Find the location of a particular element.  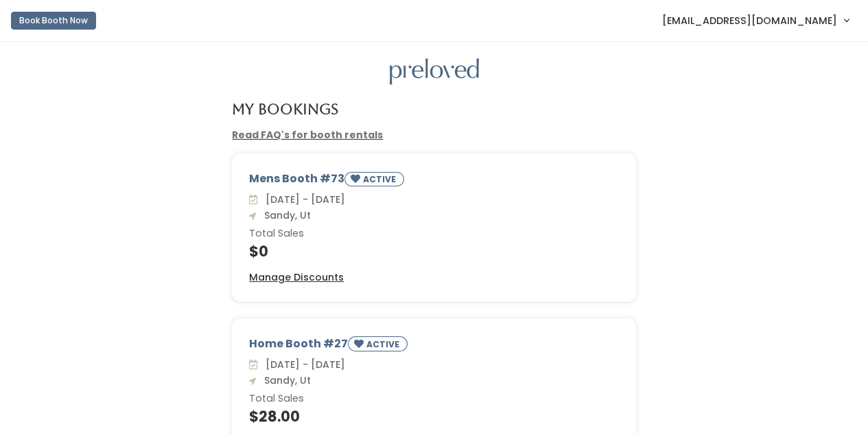

a: Read FAQ's for booth rentals is located at coordinates (307, 135).